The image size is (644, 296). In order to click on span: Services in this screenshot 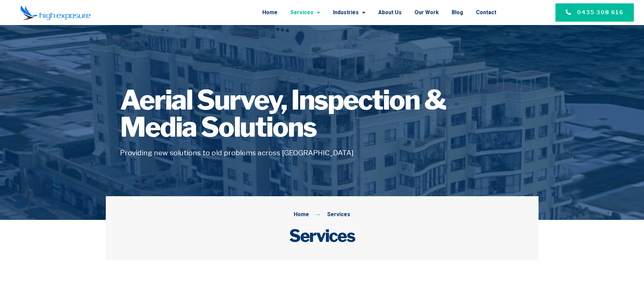, I will do `click(337, 215)`.